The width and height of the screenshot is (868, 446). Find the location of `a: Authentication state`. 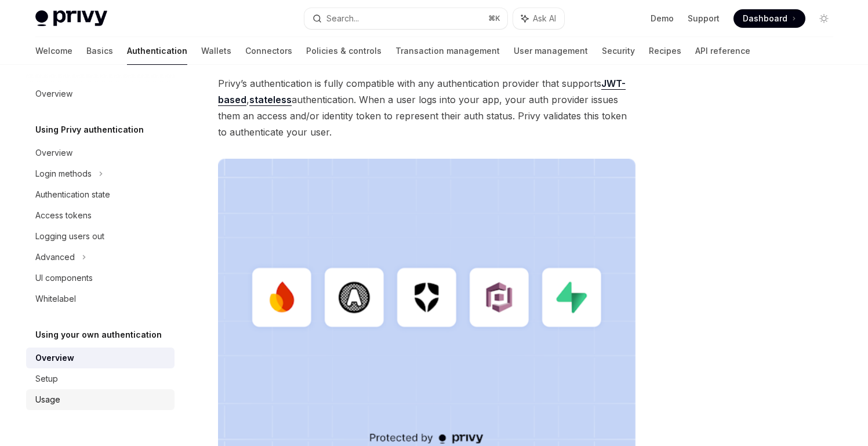

a: Authentication state is located at coordinates (101, 194).